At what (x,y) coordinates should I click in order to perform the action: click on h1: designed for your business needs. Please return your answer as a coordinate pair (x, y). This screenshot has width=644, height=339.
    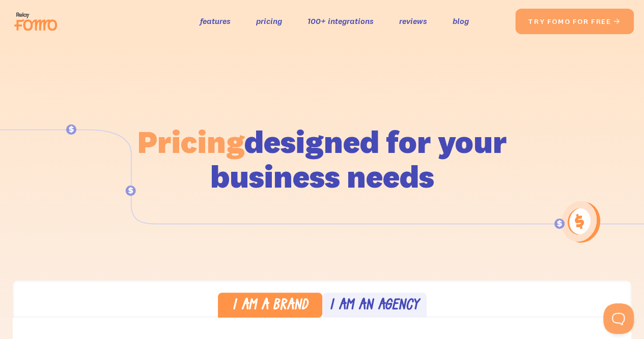
    Looking at the image, I should click on (322, 159).